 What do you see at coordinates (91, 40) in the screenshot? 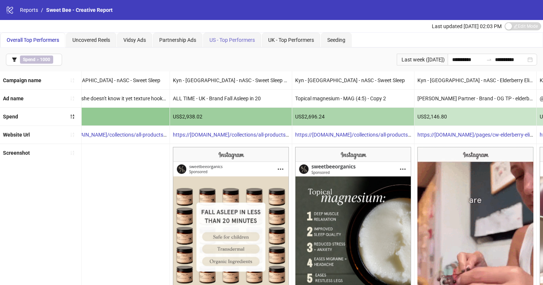
I see `span: Uncovered Reels` at bounding box center [91, 40].